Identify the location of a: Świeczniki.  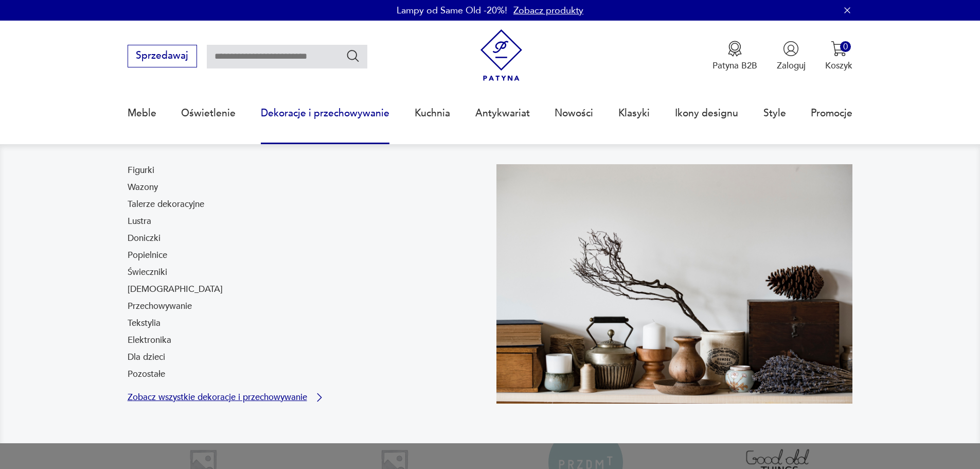
(147, 272).